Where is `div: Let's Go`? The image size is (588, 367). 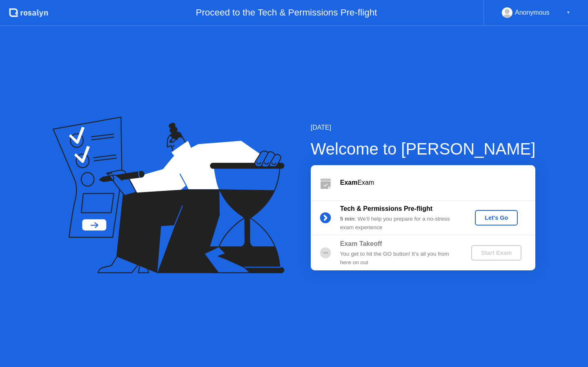 div: Let's Go is located at coordinates (496, 218).